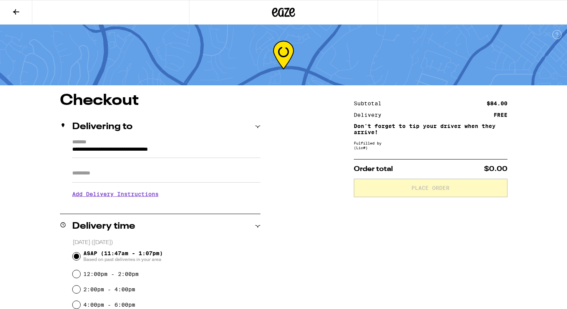  I want to click on span: Based on past deliveries in your area, so click(123, 259).